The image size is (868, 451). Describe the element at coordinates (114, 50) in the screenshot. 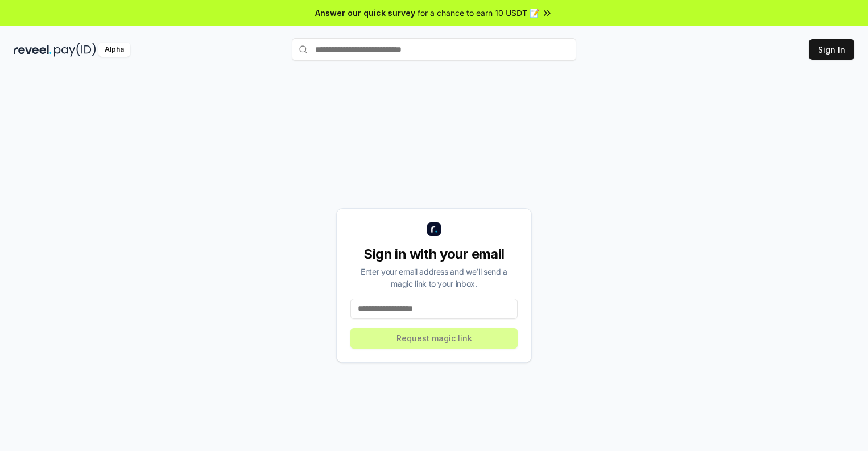

I see `div: Alpha` at that location.